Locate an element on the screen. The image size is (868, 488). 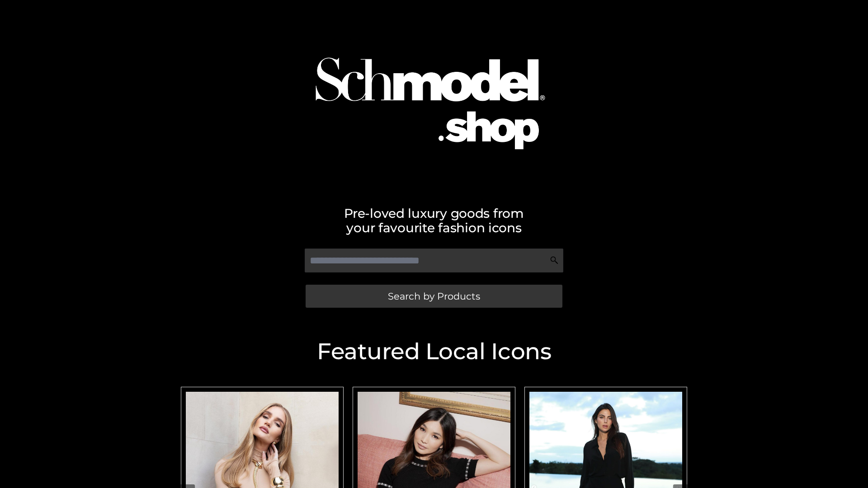
h2: Featured Local Icons​ is located at coordinates (434, 351).